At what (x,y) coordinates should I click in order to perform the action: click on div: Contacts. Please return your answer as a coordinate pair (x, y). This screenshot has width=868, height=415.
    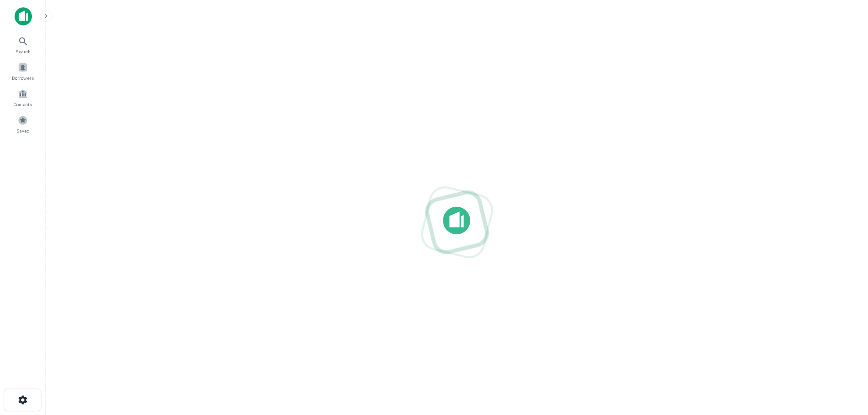
    Looking at the image, I should click on (23, 98).